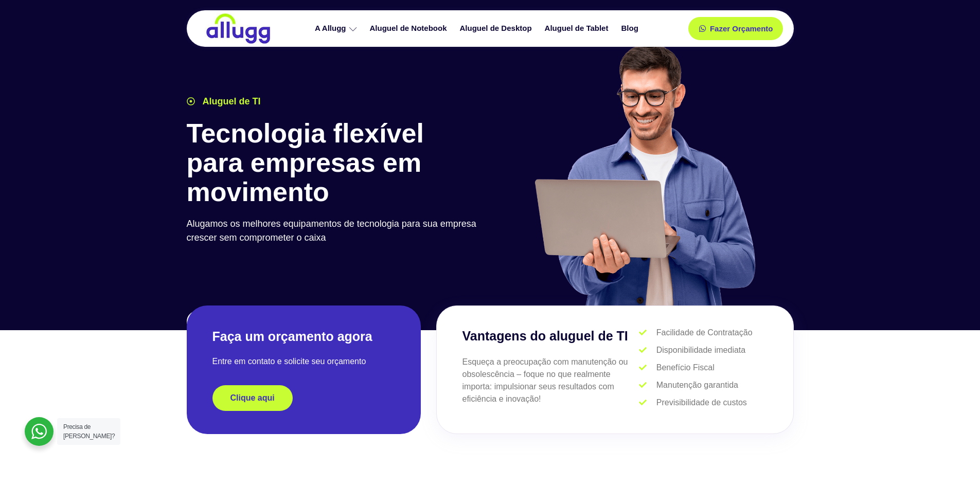 The width and height of the screenshot is (980, 486). I want to click on a: Aluguel de Tablet, so click(577, 28).